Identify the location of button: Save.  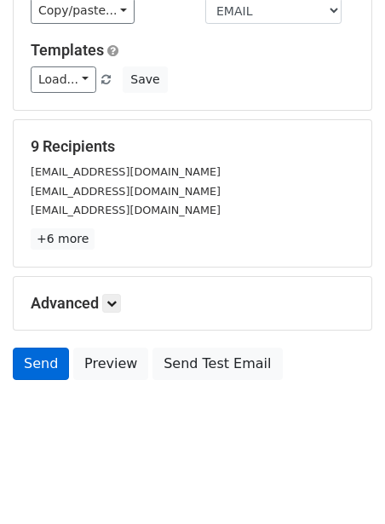
(145, 79).